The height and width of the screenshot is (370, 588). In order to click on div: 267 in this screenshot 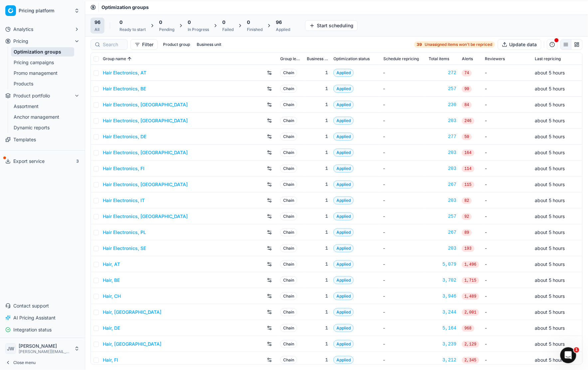, I will do `click(443, 233)`.